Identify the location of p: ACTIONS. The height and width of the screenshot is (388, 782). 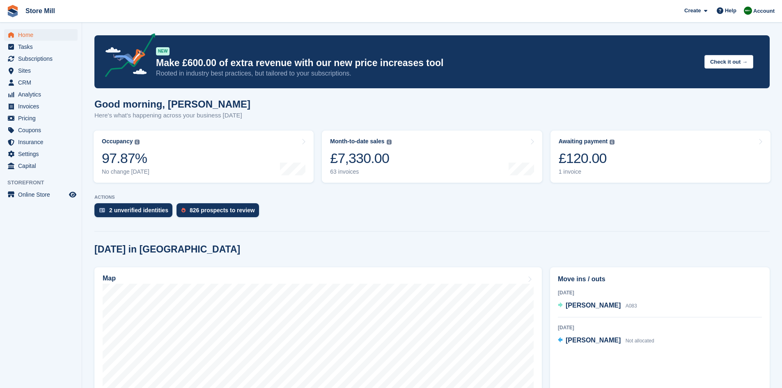
(432, 197).